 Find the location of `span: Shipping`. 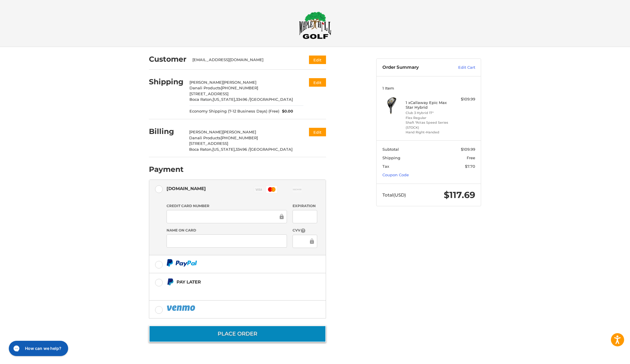

span: Shipping is located at coordinates (391, 158).